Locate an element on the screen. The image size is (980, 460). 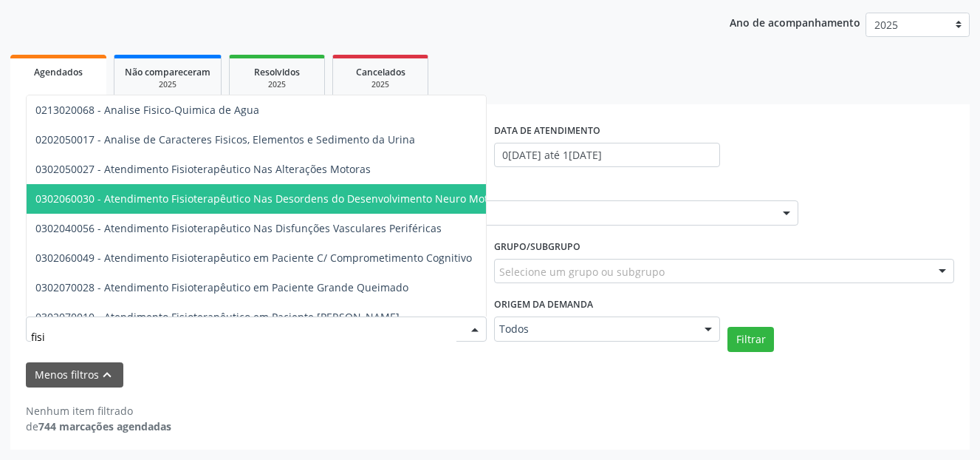
span: 0302070028 - Atendimento Fisioterapêutico em Paciente Grande Queimado is located at coordinates (221, 287).